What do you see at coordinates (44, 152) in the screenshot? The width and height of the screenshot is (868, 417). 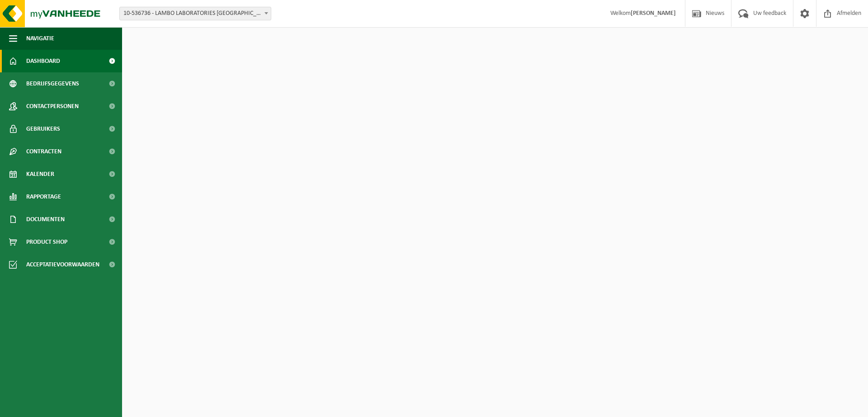 I see `span: Contracten` at bounding box center [44, 152].